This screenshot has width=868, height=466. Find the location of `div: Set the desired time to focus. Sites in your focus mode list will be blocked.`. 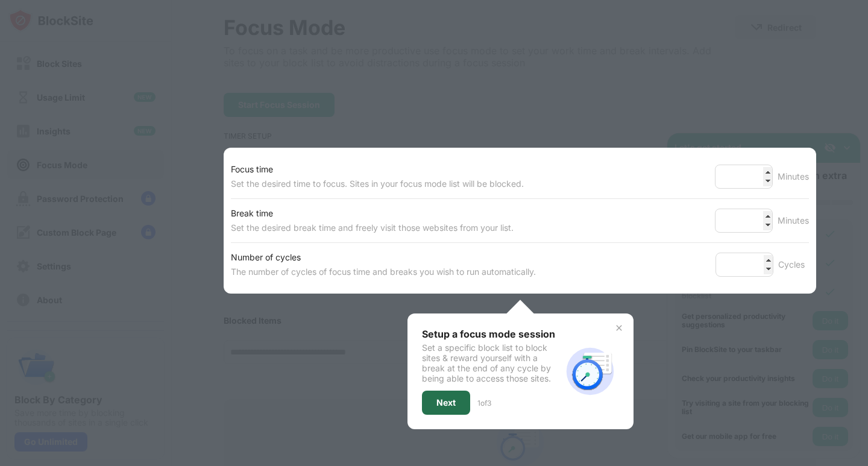

div: Set the desired time to focus. Sites in your focus mode list will be blocked. is located at coordinates (377, 184).